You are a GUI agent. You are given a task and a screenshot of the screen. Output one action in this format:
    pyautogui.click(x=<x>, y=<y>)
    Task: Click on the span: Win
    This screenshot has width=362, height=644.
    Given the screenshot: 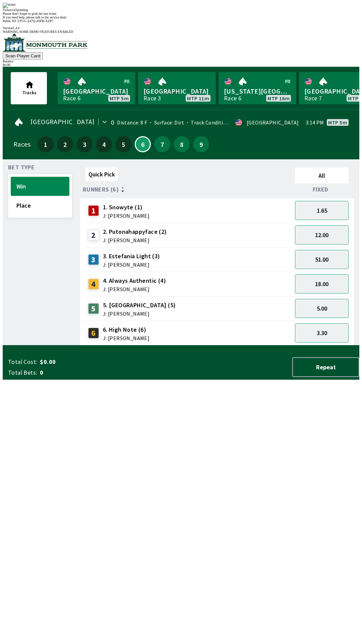 What is the action you would take?
    pyautogui.click(x=40, y=186)
    